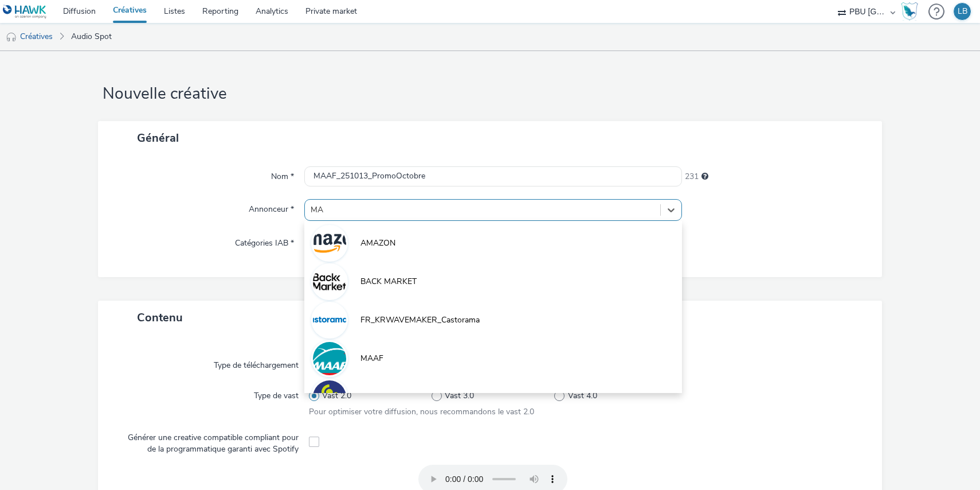 This screenshot has width=980, height=490. I want to click on label: Catégories IAB *, so click(264, 241).